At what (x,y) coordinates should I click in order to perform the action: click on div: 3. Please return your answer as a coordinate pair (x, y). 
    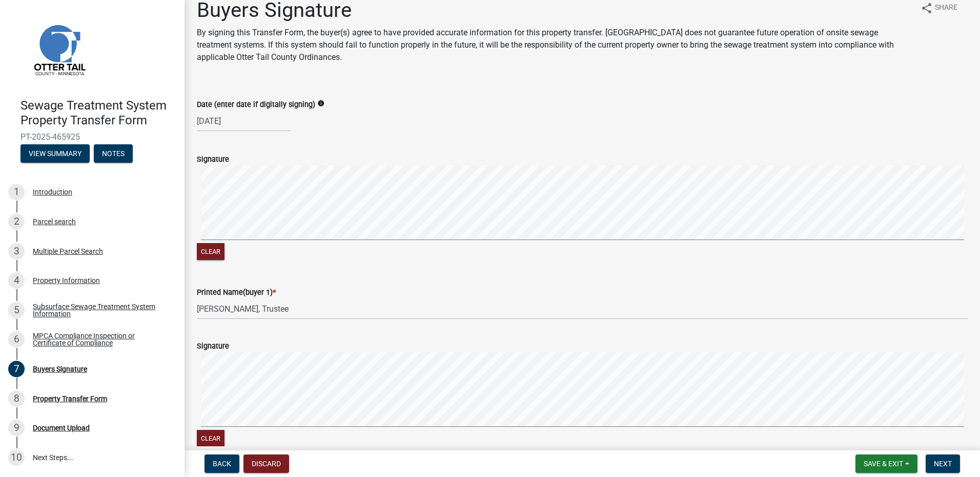
    Looking at the image, I should click on (17, 252).